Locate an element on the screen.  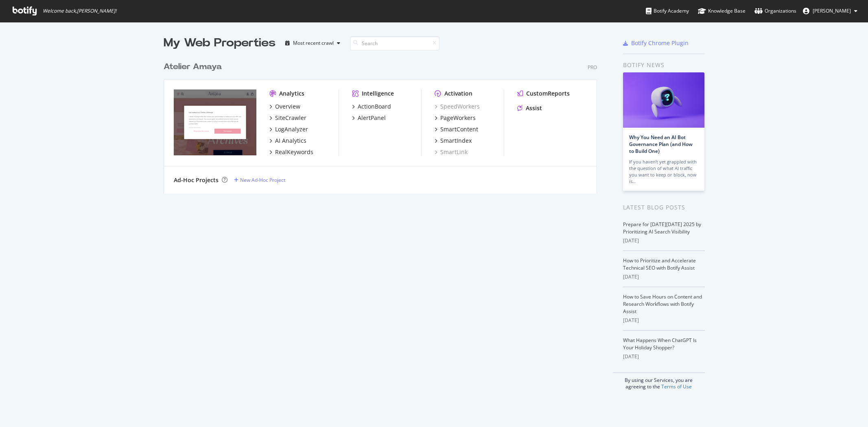
a: SiteCrawler is located at coordinates (288, 118).